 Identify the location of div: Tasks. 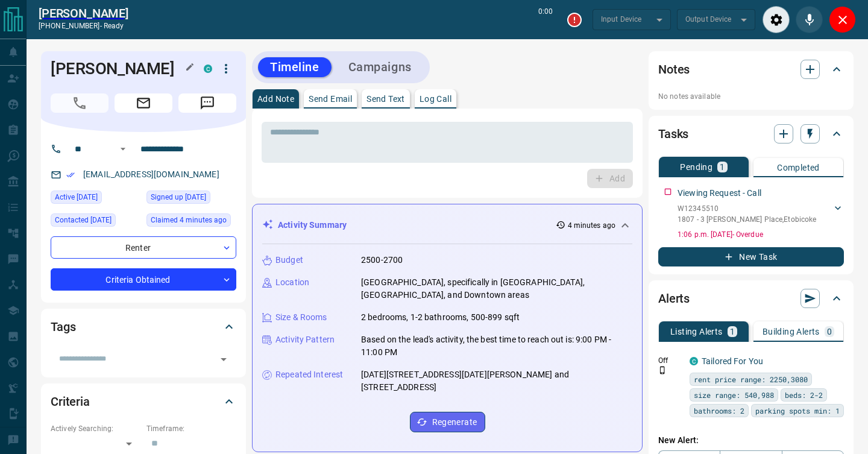
(751, 134).